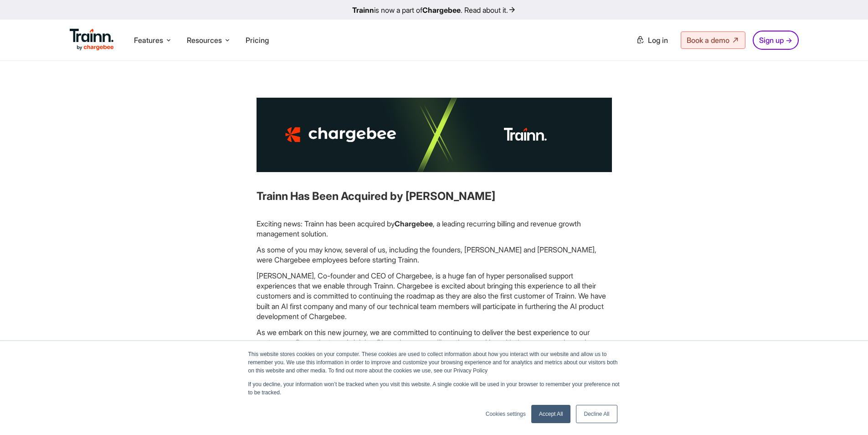  What do you see at coordinates (713, 40) in the screenshot?
I see `a: Book a demo` at bounding box center [713, 40].